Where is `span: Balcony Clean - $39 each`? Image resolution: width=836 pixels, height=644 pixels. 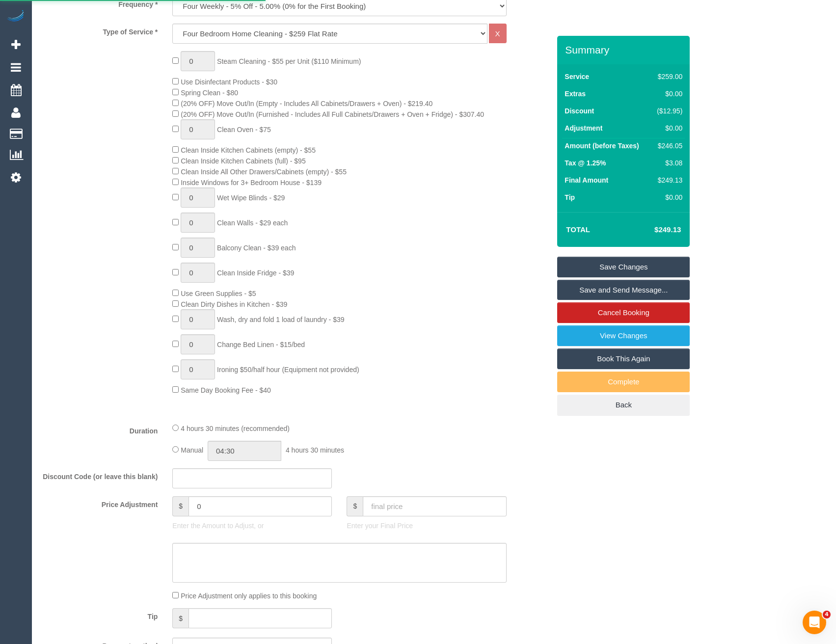 span: Balcony Clean - $39 each is located at coordinates (256, 248).